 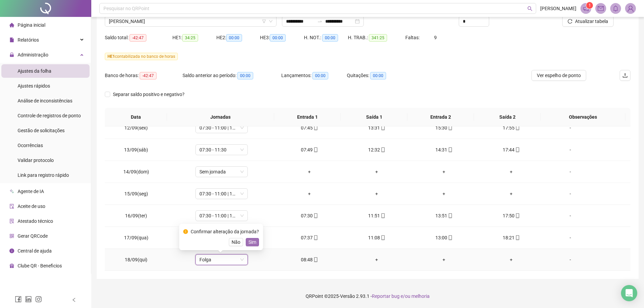 What do you see at coordinates (629, 293) in the screenshot?
I see `div: Open Intercom Messenger` at bounding box center [629, 293].